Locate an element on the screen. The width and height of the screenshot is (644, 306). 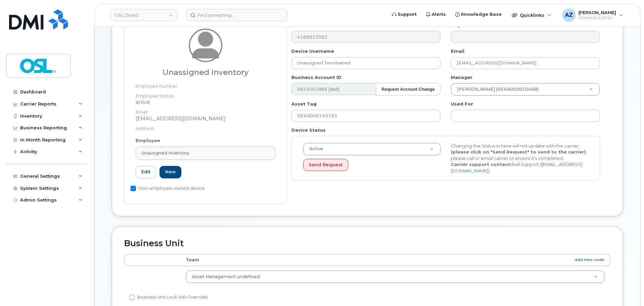
span: Unassigned Inventory is located at coordinates (165, 153).